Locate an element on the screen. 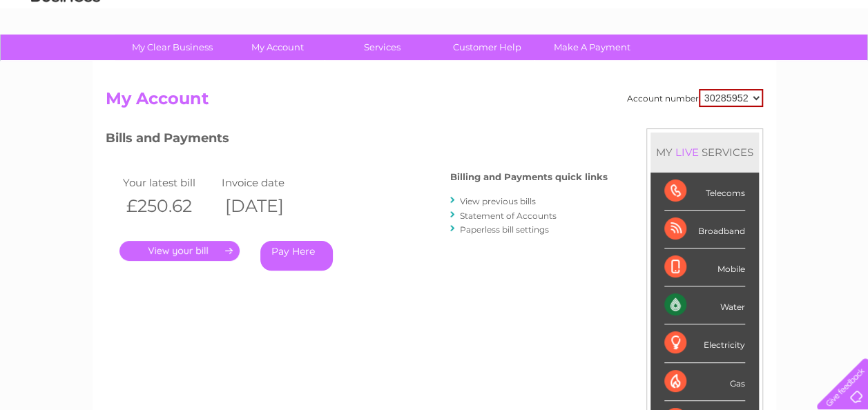 The height and width of the screenshot is (410, 868). td: Invoice date is located at coordinates (268, 182).